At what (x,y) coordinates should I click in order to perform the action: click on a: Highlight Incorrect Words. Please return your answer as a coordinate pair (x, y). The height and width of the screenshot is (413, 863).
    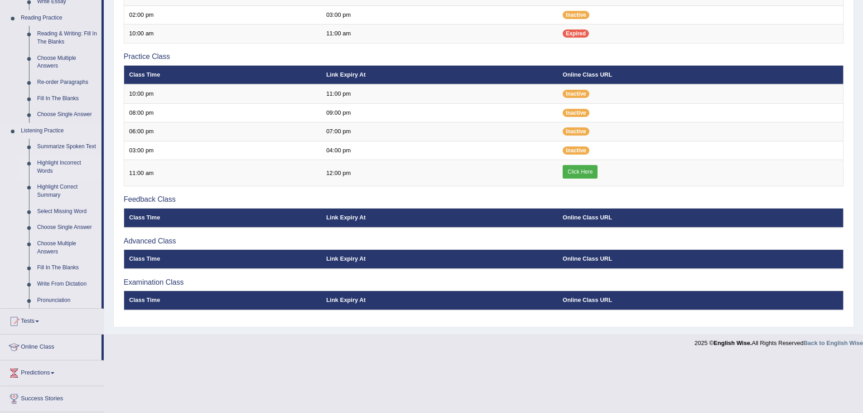
    Looking at the image, I should click on (67, 167).